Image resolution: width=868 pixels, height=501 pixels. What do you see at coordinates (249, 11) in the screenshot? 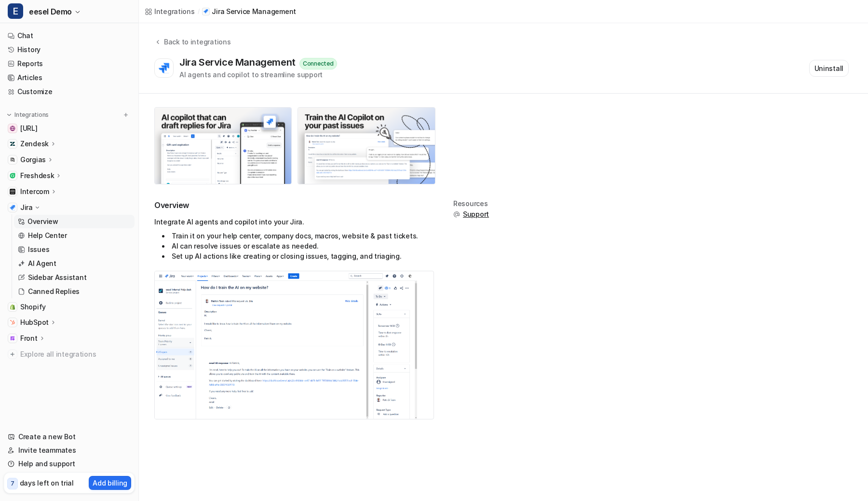
I see `a: Jira Service Management iconJira Service Management` at bounding box center [249, 11].